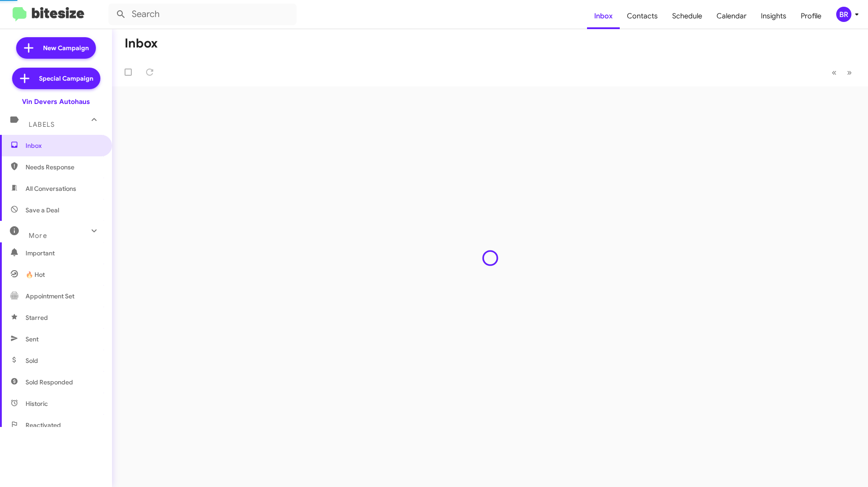 The image size is (868, 487). I want to click on span: Reactivated, so click(43, 425).